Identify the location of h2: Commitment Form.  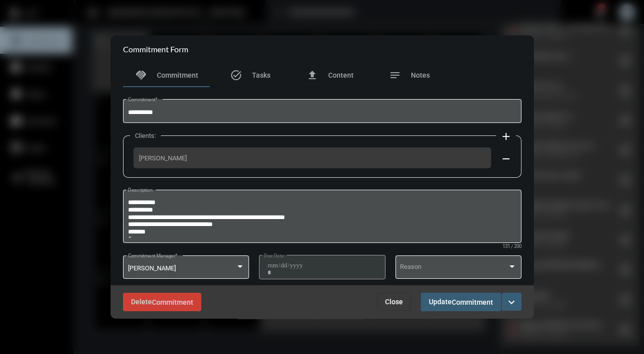
(155, 49).